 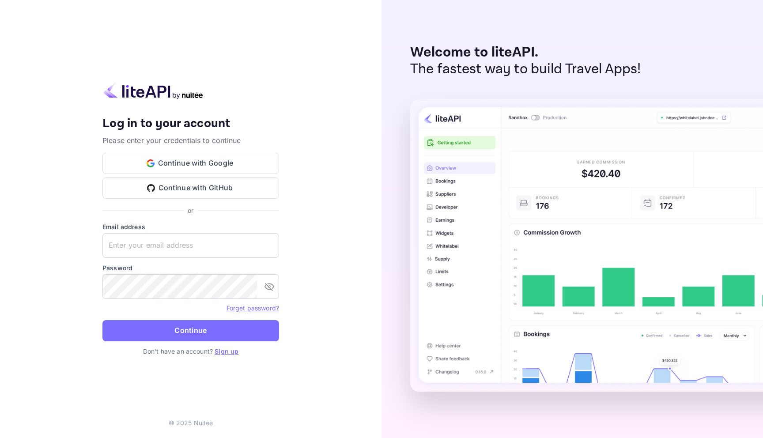 I want to click on label: Email address, so click(x=191, y=227).